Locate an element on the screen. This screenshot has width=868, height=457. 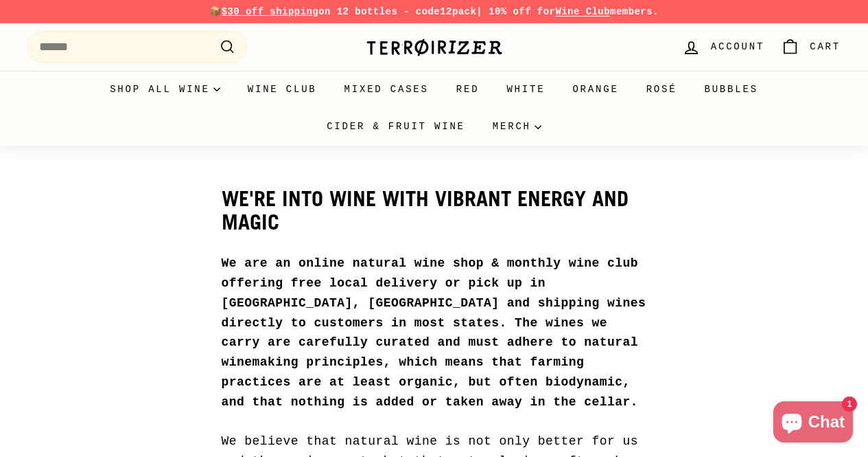
h2: we're into wine with vibrant energy and magic is located at coordinates (434, 210).